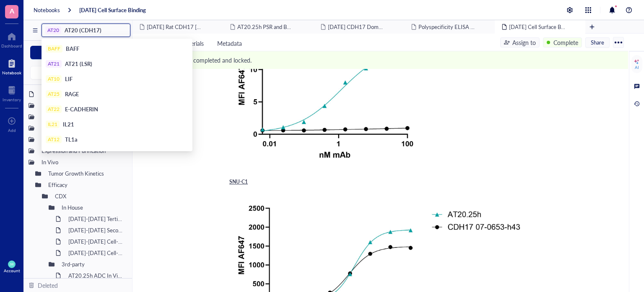 The width and height of the screenshot is (644, 292). I want to click on div: Notebook, so click(12, 73).